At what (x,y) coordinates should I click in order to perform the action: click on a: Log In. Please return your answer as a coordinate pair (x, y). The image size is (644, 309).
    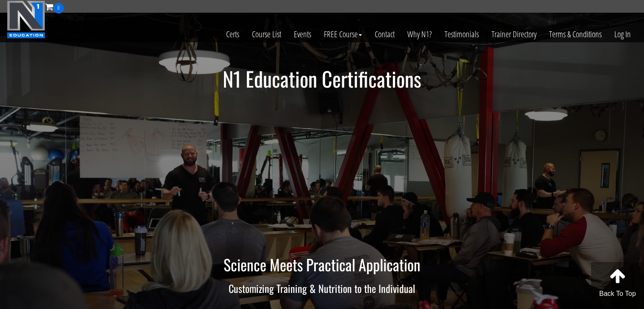
    Looking at the image, I should click on (623, 34).